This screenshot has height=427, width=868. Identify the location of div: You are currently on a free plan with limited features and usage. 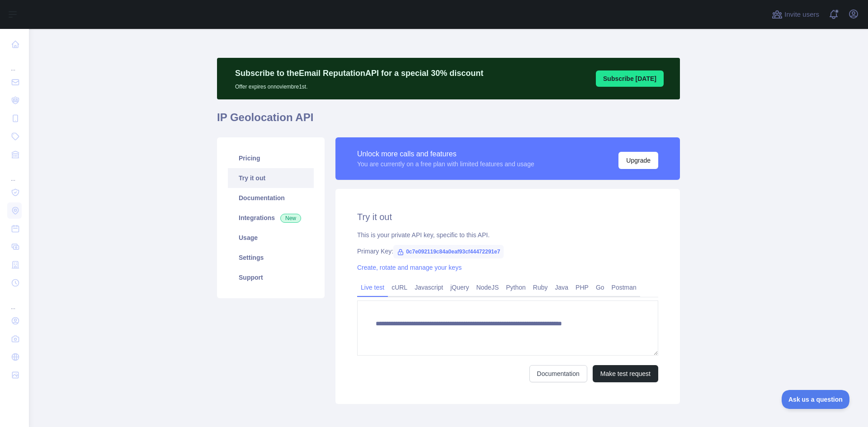
(446, 164).